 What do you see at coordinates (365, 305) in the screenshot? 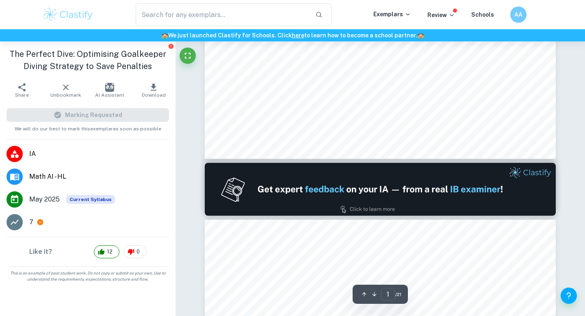
I see `span: rounding my onal answers to three signiocant ogures (3 s.f.) where relevant for` at bounding box center [365, 305].